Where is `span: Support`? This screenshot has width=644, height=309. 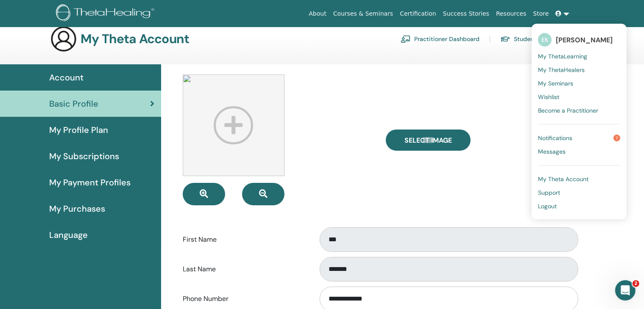
span: Support is located at coordinates (549, 193).